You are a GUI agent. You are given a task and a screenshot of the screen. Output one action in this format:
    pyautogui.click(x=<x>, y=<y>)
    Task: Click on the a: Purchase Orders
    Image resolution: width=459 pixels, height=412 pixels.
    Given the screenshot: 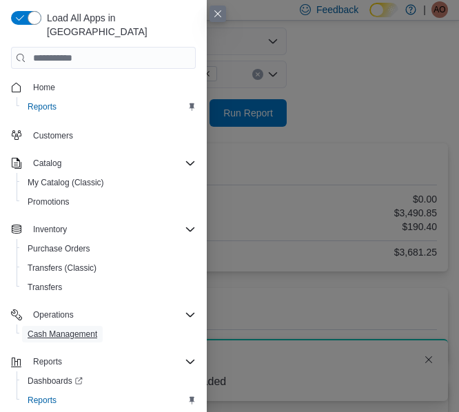 What is the action you would take?
    pyautogui.click(x=59, y=249)
    